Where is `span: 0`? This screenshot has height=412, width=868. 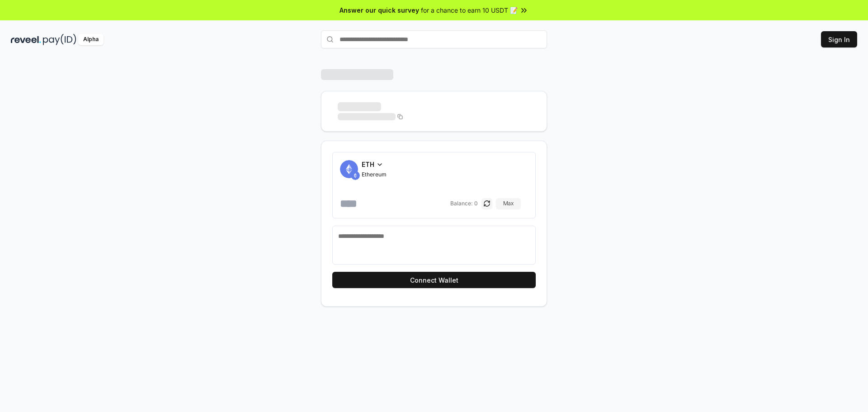
span: 0 is located at coordinates (476, 203).